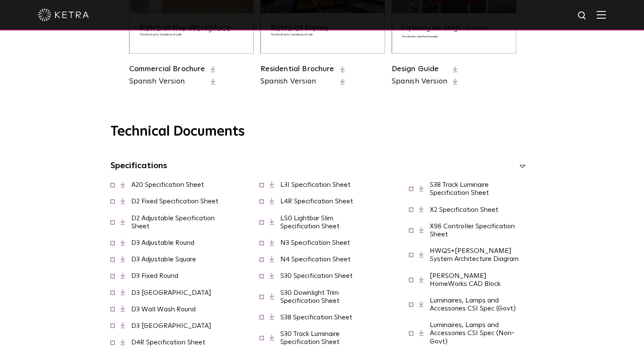  What do you see at coordinates (322, 132) in the screenshot?
I see `h3: Technical Documents` at bounding box center [322, 132].